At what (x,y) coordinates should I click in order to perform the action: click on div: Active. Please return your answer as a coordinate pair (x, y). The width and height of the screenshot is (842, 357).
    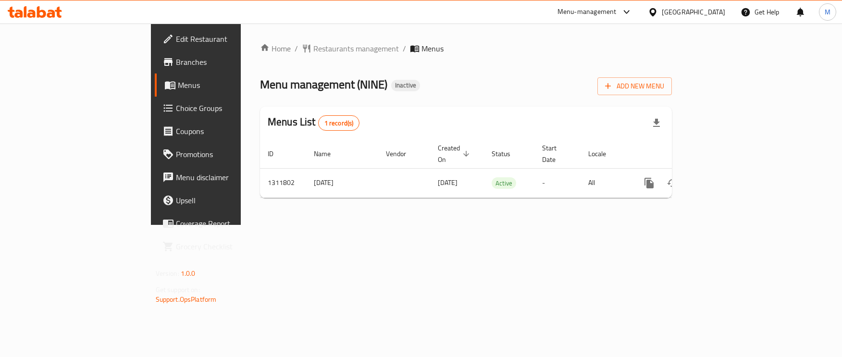
    Looking at the image, I should click on (504, 183).